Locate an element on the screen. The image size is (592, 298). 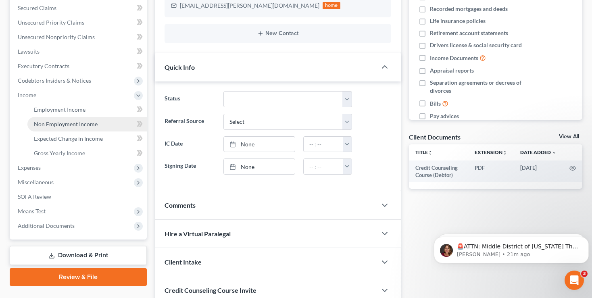
a: Non Employment Income is located at coordinates (87, 124).